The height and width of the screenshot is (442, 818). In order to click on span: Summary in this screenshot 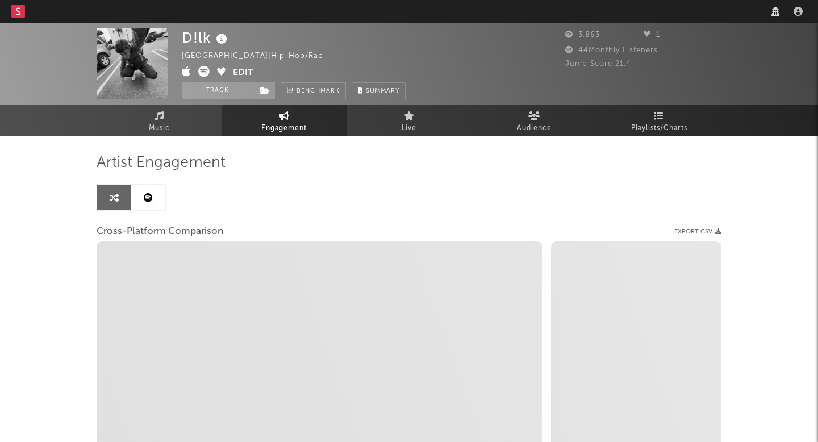, I will do `click(382, 91)`.